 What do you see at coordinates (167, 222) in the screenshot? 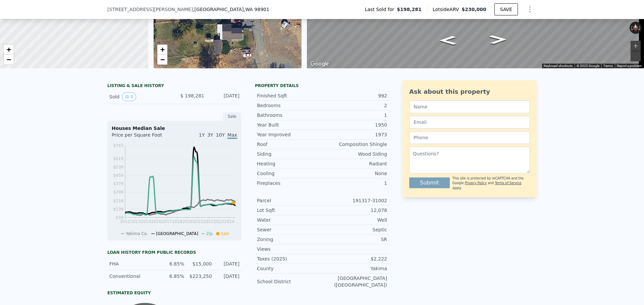
I see `tspan: 2017` at bounding box center [167, 222].